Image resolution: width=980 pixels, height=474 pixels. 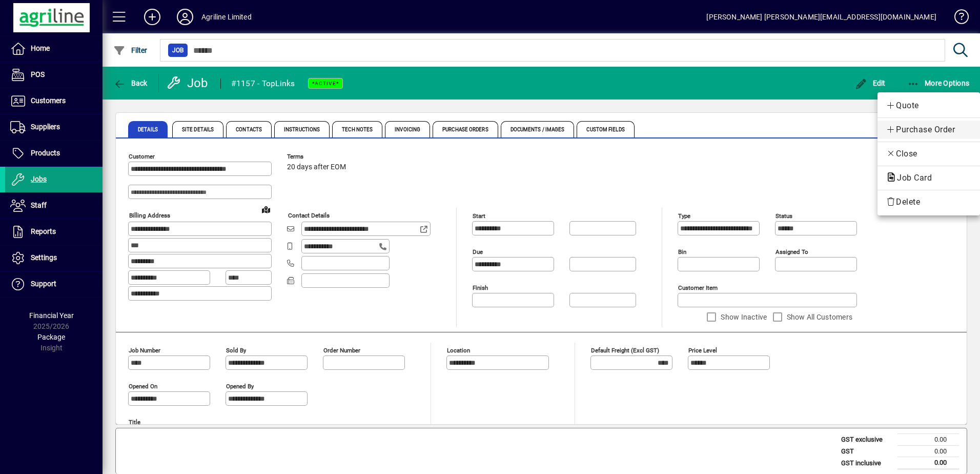 I want to click on span: Close, so click(x=928, y=154).